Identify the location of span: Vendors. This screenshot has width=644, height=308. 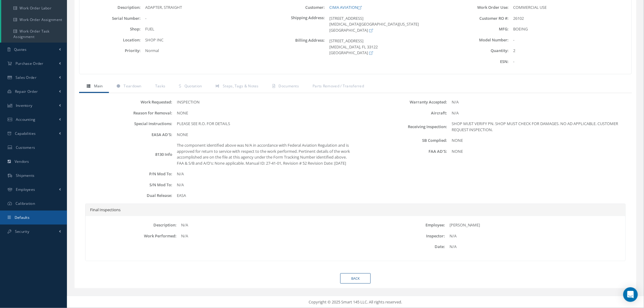
(22, 161).